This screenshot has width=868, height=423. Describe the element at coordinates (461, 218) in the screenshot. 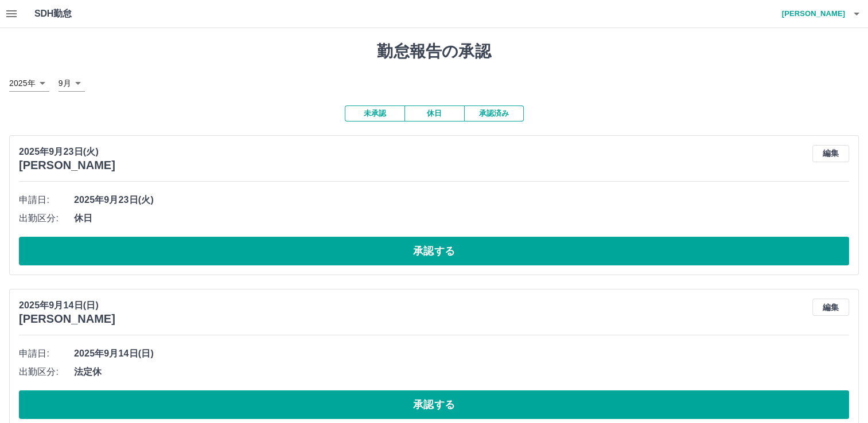

I see `span: 休日` at that location.